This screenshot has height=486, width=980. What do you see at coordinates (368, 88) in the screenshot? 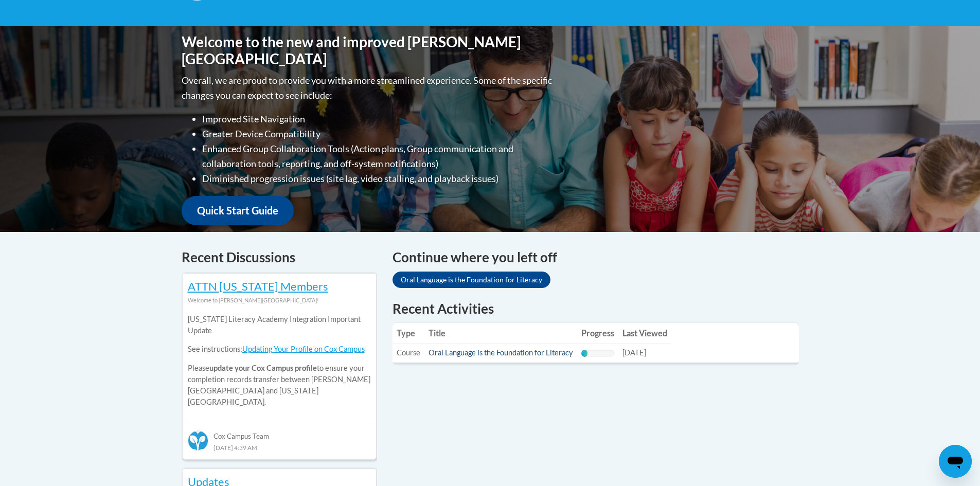
I see `p: Overall, we are proud to provide you with a more streamlined experience. Some of the specific cha...` at bounding box center [368, 88].